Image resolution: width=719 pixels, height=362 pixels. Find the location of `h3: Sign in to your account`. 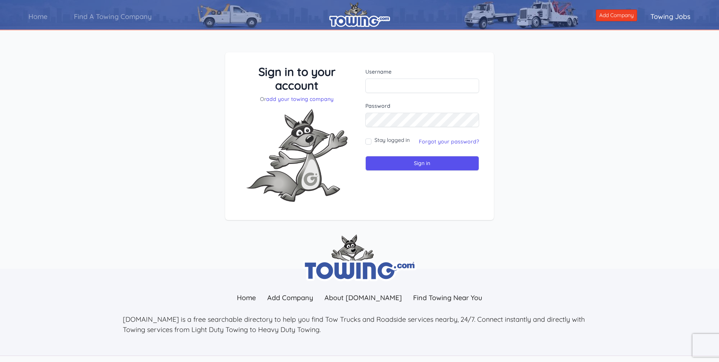

h3: Sign in to your account is located at coordinates (297, 78).